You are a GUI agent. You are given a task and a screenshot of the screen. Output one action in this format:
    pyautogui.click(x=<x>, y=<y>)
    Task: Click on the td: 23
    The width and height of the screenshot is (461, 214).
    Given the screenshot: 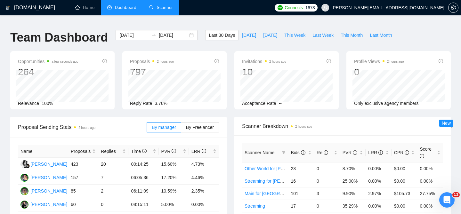 What is the action you would take?
    pyautogui.click(x=301, y=169)
    